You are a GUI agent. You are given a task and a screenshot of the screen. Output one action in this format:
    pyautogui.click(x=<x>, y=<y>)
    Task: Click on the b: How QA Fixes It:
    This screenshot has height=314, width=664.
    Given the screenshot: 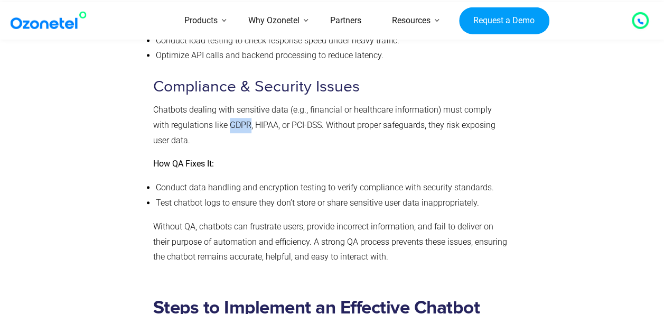 What is the action you would take?
    pyautogui.click(x=183, y=163)
    